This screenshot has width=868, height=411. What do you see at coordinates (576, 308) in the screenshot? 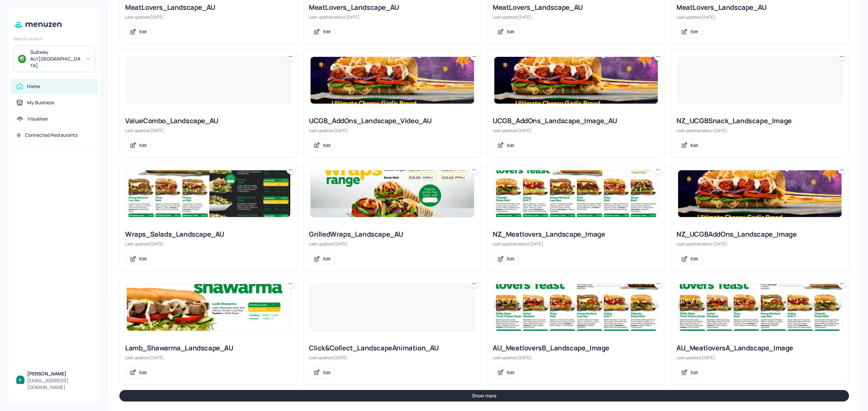
I see `img: 2025-07-23-175324237409516zqxu63qyy.jpeg` at bounding box center [576, 308].